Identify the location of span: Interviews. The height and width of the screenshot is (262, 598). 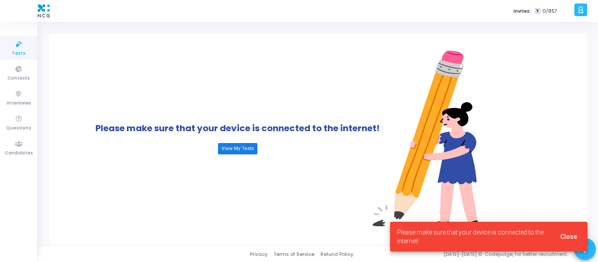
(19, 103).